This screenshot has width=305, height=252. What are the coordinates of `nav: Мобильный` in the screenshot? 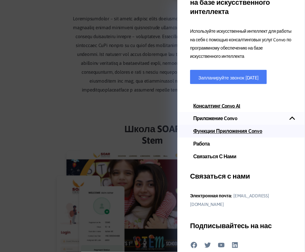 It's located at (241, 131).